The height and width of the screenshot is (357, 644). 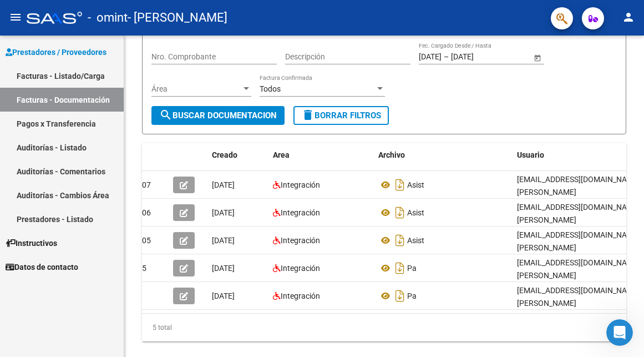 What do you see at coordinates (218, 115) in the screenshot?
I see `button: Buscar Documentacion` at bounding box center [218, 115].